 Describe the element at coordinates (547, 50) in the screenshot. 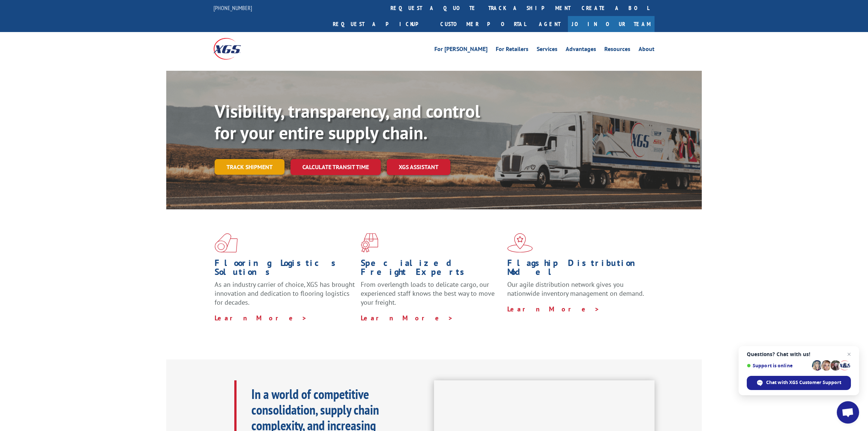

I see `a: Services` at that location.